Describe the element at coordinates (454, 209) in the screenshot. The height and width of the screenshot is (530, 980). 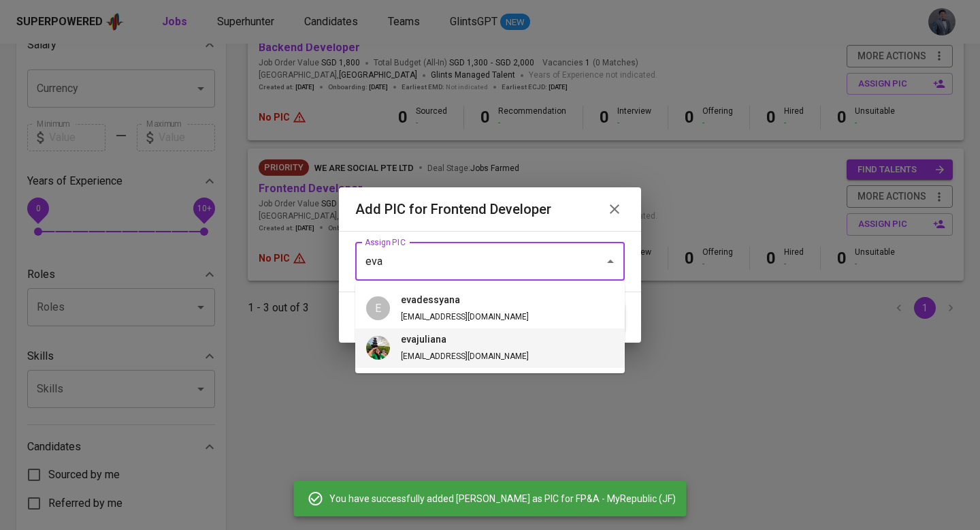
I see `h6: Add PIC for Frontend Developer` at that location.